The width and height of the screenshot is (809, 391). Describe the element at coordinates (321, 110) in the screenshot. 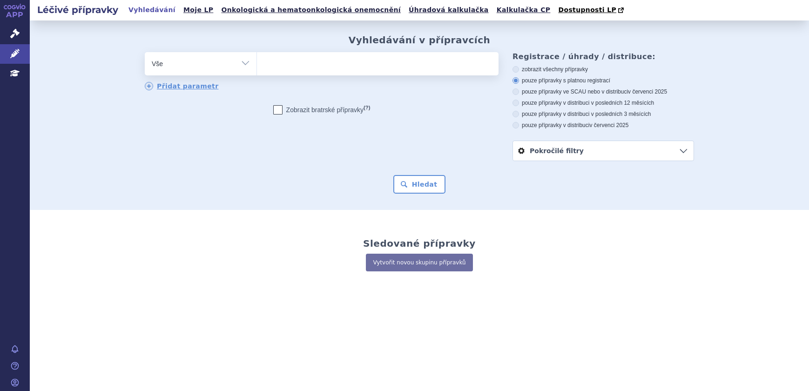

I see `label: Zobrazit bratrské přípravky` at that location.